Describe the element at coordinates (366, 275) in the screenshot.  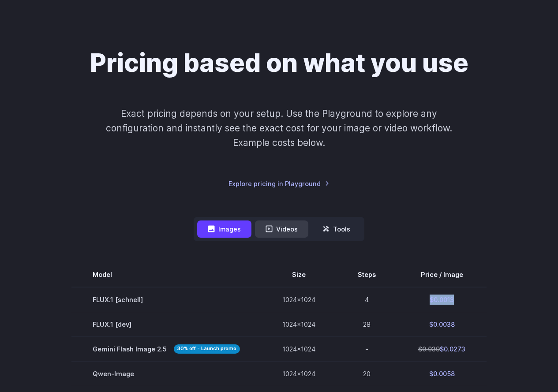
I see `th: Steps` at that location.